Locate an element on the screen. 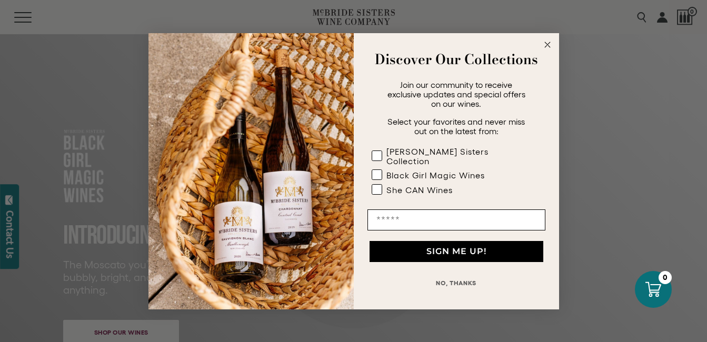  div: Black Girl Magic Wines is located at coordinates (435, 175).